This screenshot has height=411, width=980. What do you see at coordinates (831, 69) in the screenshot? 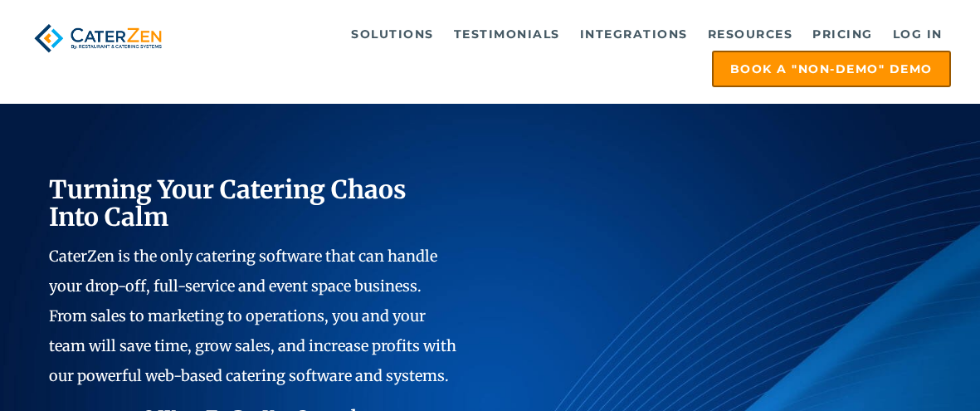
I see `a: Book a "Non-Demo" Demo` at bounding box center [831, 69].